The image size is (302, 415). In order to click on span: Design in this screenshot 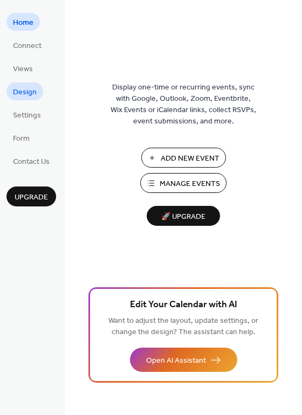, I will do `click(25, 92)`.